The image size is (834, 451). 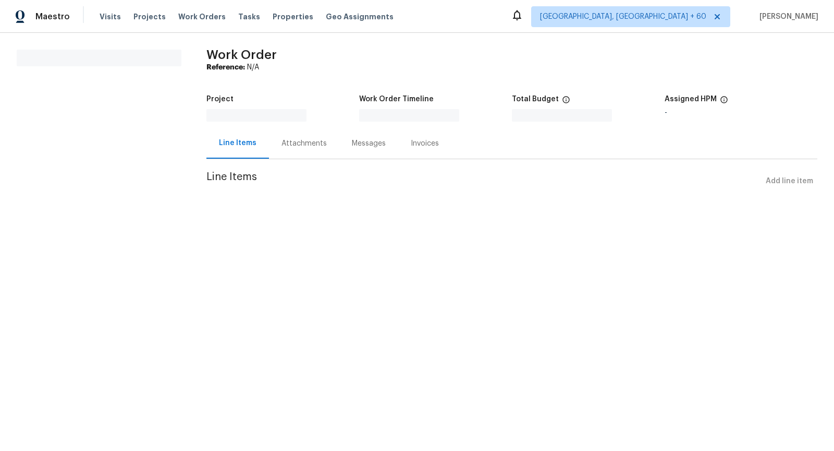 I want to click on span: Visits, so click(x=110, y=17).